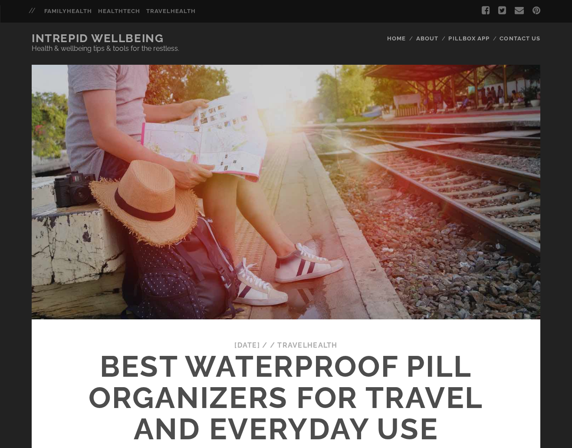 Image resolution: width=572 pixels, height=448 pixels. What do you see at coordinates (98, 38) in the screenshot?
I see `a: Intrepid Wellbeing` at bounding box center [98, 38].